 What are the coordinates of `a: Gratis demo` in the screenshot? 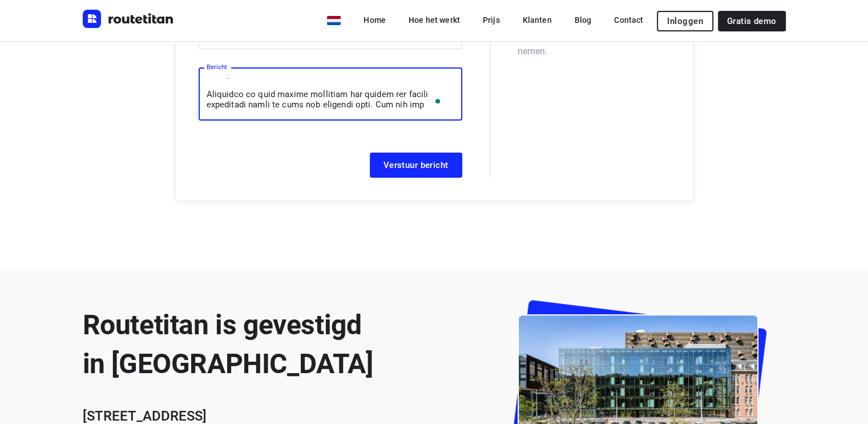 It's located at (752, 21).